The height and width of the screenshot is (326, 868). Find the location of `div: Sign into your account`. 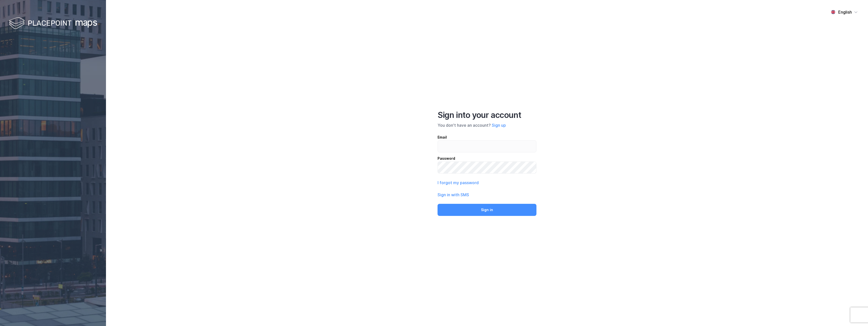

div: Sign into your account is located at coordinates (486, 115).